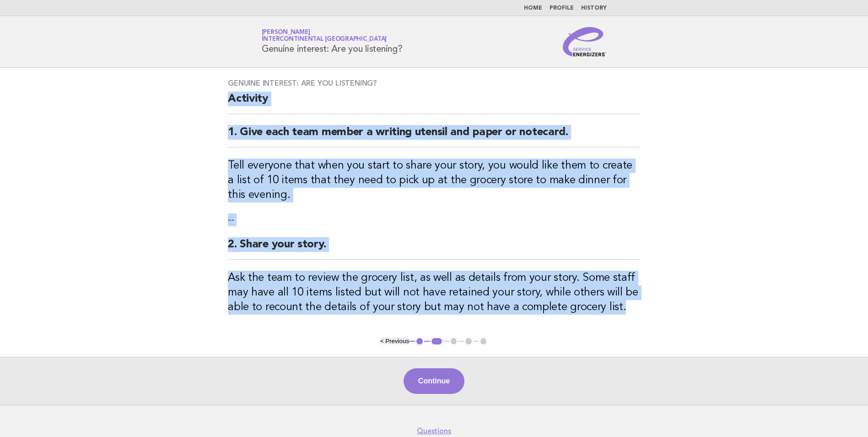  Describe the element at coordinates (434, 83) in the screenshot. I see `h3: Genuine interest: Are you listening?` at that location.